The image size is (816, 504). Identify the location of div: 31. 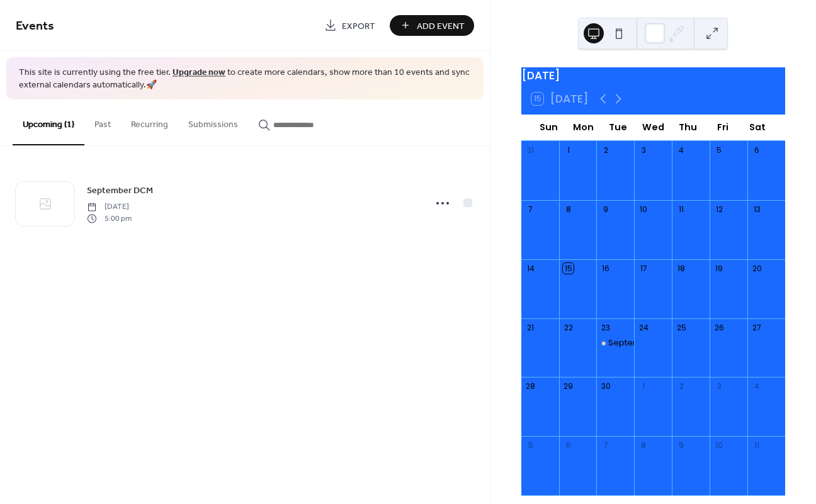
(530, 150).